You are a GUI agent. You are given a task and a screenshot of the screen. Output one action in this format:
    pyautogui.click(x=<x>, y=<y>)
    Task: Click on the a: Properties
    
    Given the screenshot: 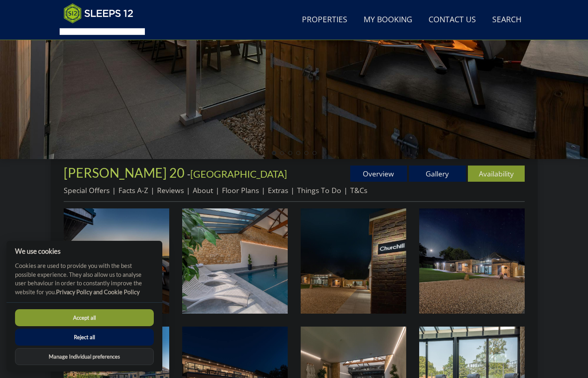 What is the action you would take?
    pyautogui.click(x=325, y=20)
    